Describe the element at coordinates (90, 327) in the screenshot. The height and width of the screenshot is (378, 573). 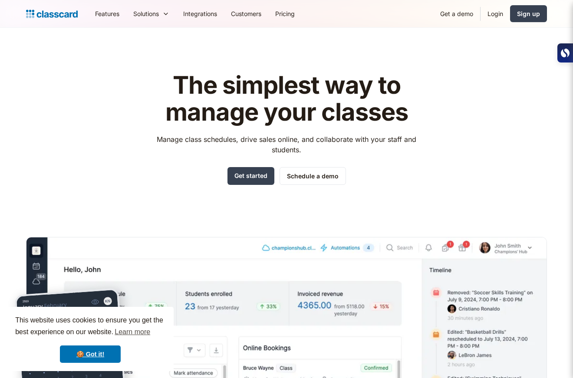
I see `span: This website uses cookies to ensure you get the best experience on our website.` at that location.